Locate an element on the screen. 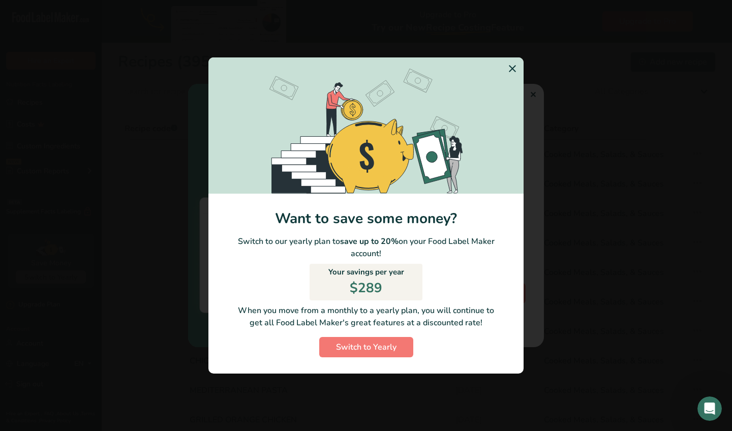 Image resolution: width=732 pixels, height=431 pixels. span: Switch to Yearly is located at coordinates (366, 347).